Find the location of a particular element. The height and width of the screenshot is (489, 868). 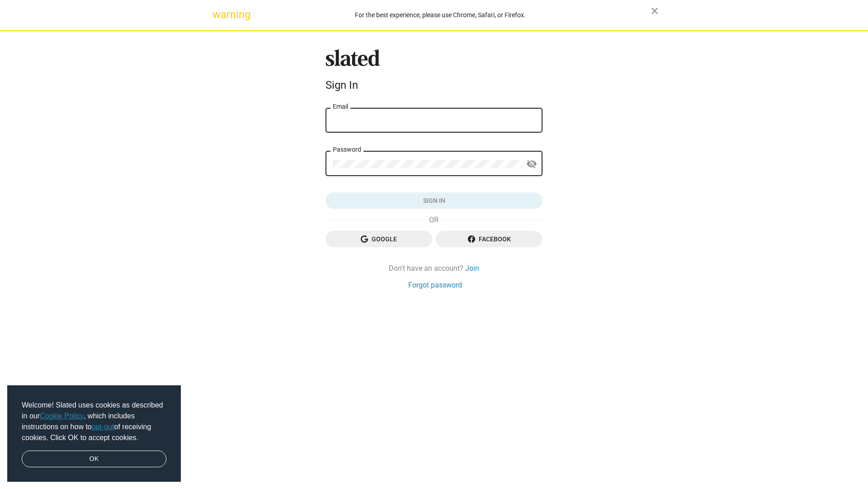

a: Cookie Policy is located at coordinates (62, 415).